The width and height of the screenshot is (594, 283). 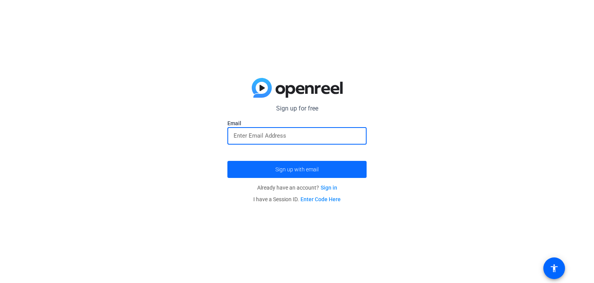 What do you see at coordinates (329, 187) in the screenshot?
I see `a: Sign in` at bounding box center [329, 187].